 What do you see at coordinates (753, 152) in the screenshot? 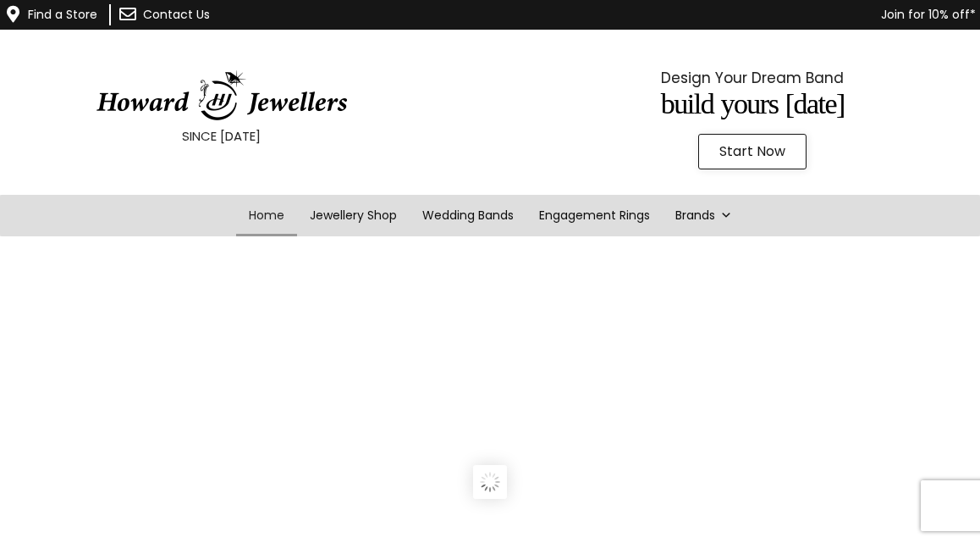
I see `a: Start Now` at bounding box center [753, 152].